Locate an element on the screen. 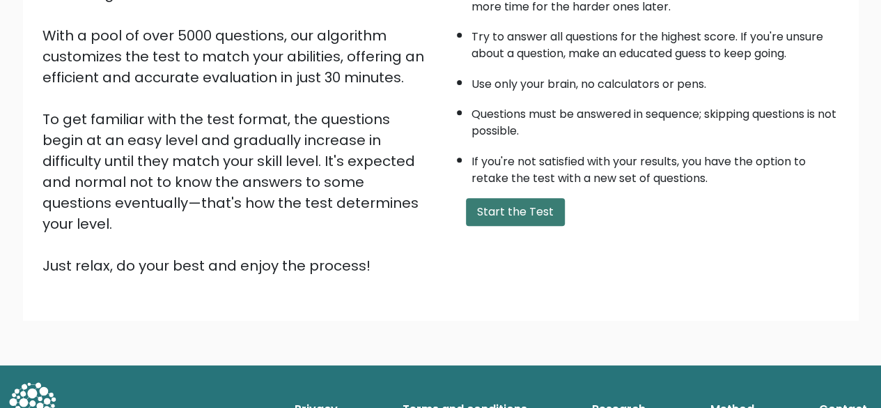 This screenshot has width=881, height=408. li: If you're not satisfied with your results, you have the option to retake the test with a new set ... is located at coordinates (656, 167).